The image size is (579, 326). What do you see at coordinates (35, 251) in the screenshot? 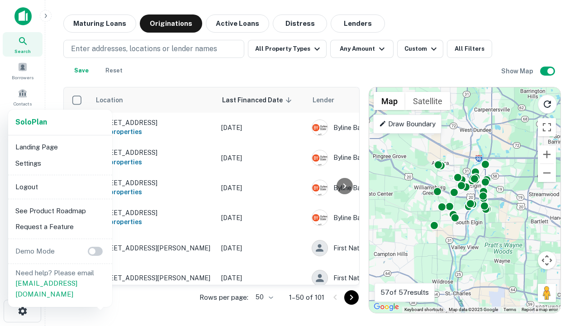
I see `p: Demo Mode` at bounding box center [35, 251].